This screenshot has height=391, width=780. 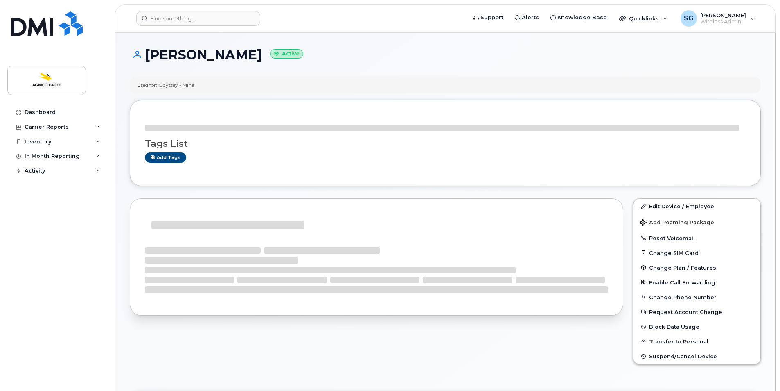 What do you see at coordinates (697, 206) in the screenshot?
I see `a: Edit Device / Employee` at bounding box center [697, 206].